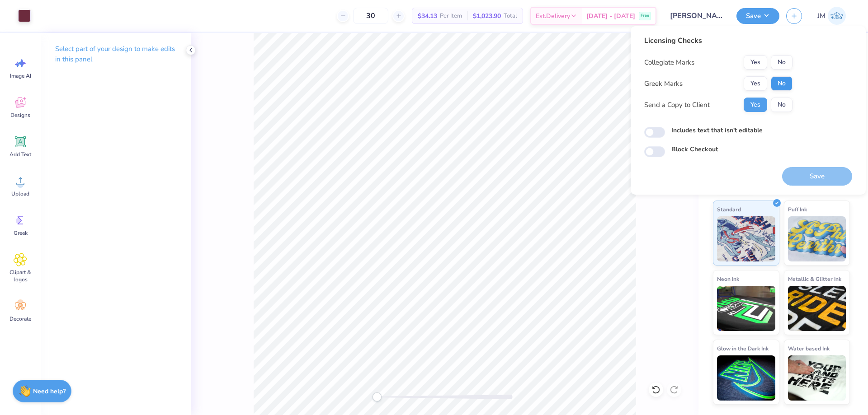 Image resolution: width=868 pixels, height=415 pixels. What do you see at coordinates (451, 16) in the screenshot?
I see `span: Per Item` at bounding box center [451, 16].